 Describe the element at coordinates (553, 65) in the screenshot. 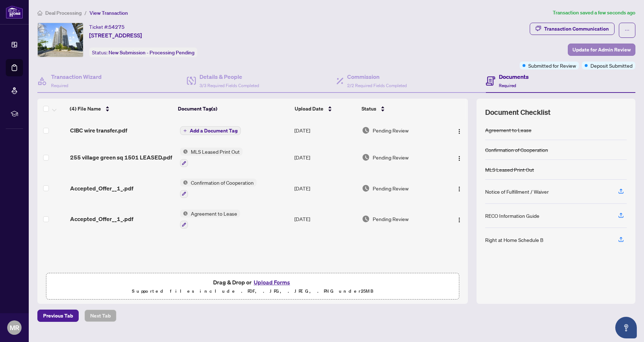

I see `span: Submitted for Review` at that location.